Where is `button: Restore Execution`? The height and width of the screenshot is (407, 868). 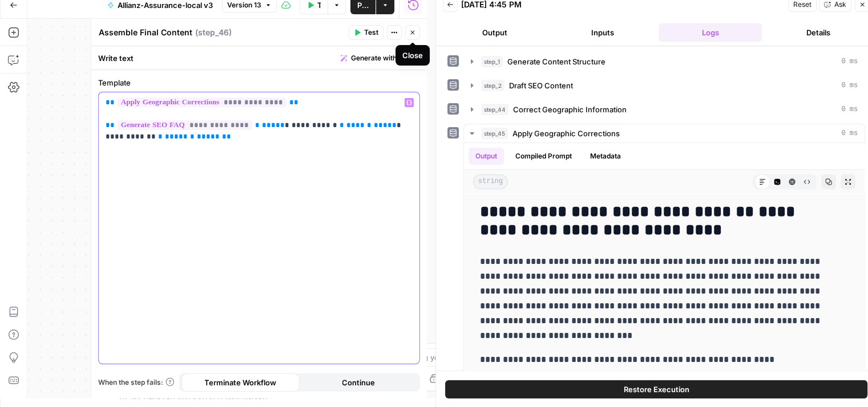
button: Restore Execution is located at coordinates (656, 389).